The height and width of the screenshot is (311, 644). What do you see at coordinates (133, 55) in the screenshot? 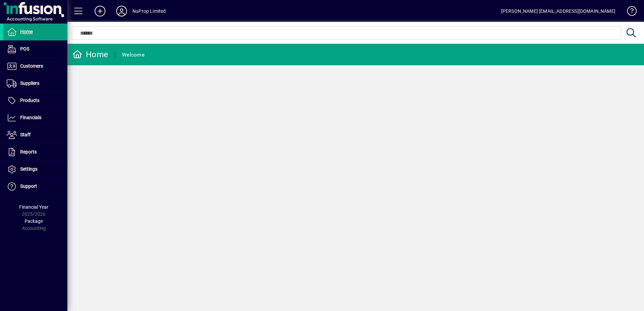
I see `div: Welcome` at bounding box center [133, 55].